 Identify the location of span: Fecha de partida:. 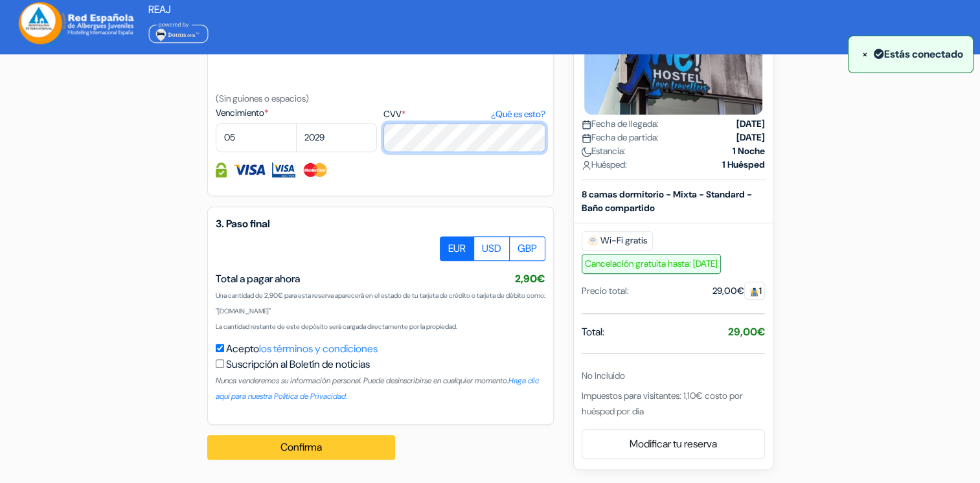
(620, 137).